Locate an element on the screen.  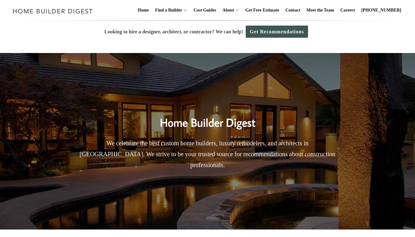
h2: Home Builder Digest is located at coordinates (208, 117).